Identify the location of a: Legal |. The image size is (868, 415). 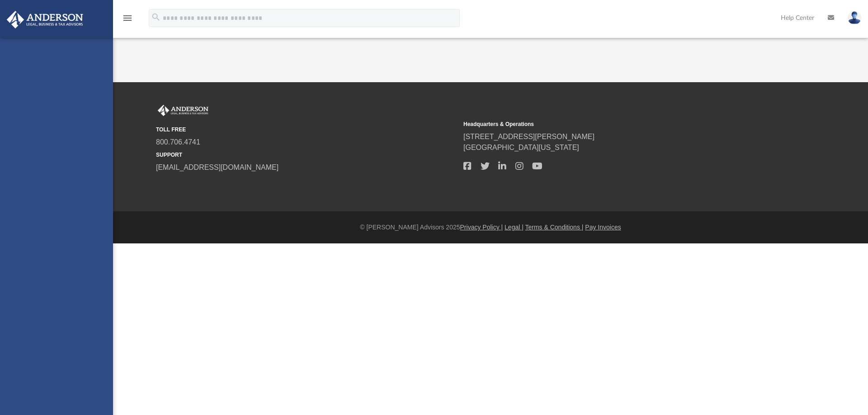
(514, 227).